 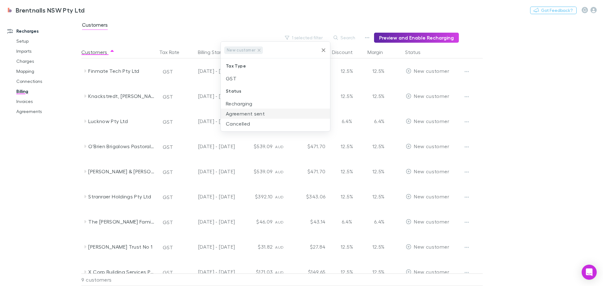 I want to click on button: Clear, so click(x=324, y=50).